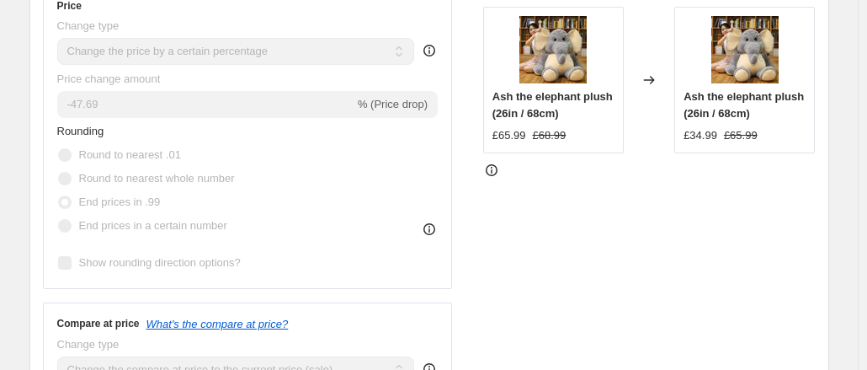 The width and height of the screenshot is (867, 370). What do you see at coordinates (217, 323) in the screenshot?
I see `i: What's the compare at price?` at bounding box center [217, 323].